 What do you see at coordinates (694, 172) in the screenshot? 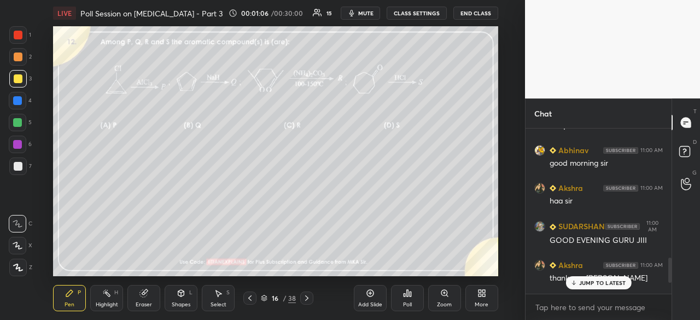
I see `p: G` at bounding box center [694, 172].